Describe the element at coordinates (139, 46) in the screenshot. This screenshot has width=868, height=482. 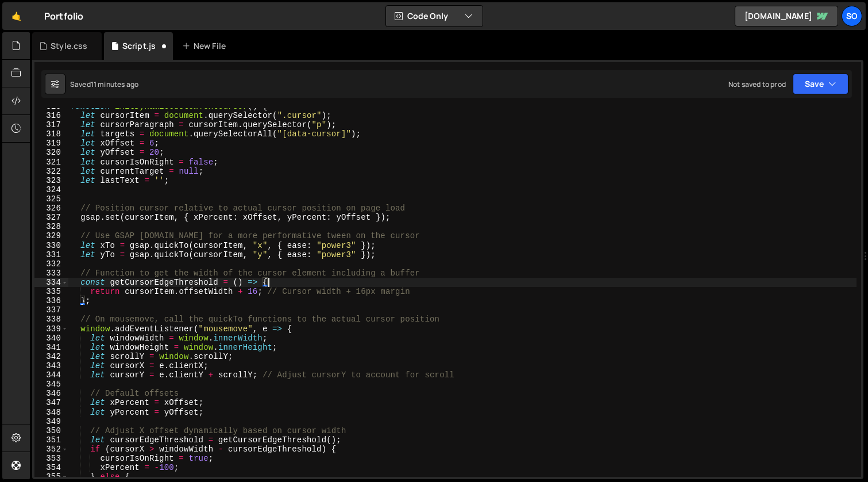
I see `div: Script.js` at that location.